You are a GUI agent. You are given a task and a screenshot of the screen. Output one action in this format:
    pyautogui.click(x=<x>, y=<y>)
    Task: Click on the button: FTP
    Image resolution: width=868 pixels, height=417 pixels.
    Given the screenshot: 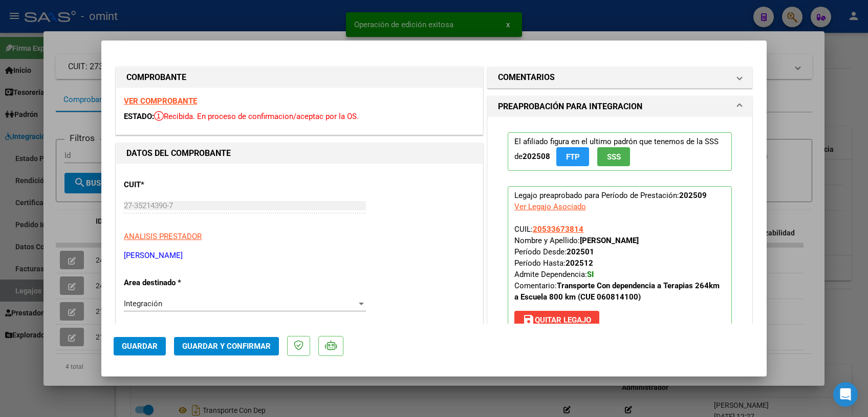 What is the action you would take?
    pyautogui.click(x=573, y=156)
    